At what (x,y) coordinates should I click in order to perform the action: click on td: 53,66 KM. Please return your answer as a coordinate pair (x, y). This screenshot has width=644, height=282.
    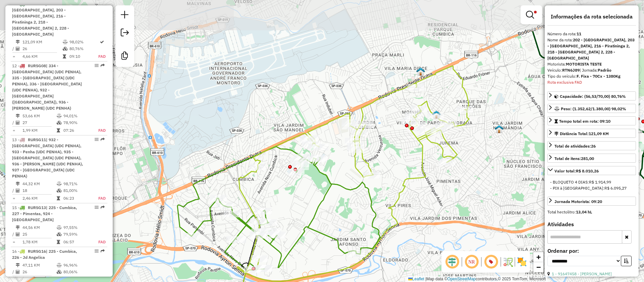
    Looking at the image, I should click on (39, 116).